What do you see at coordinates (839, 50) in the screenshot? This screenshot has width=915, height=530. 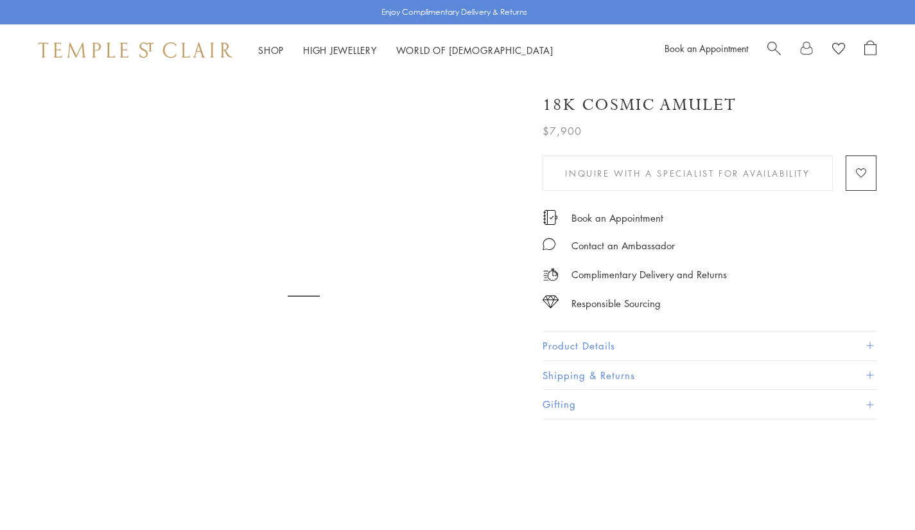 I see `a: View Wishlist` at bounding box center [839, 50].